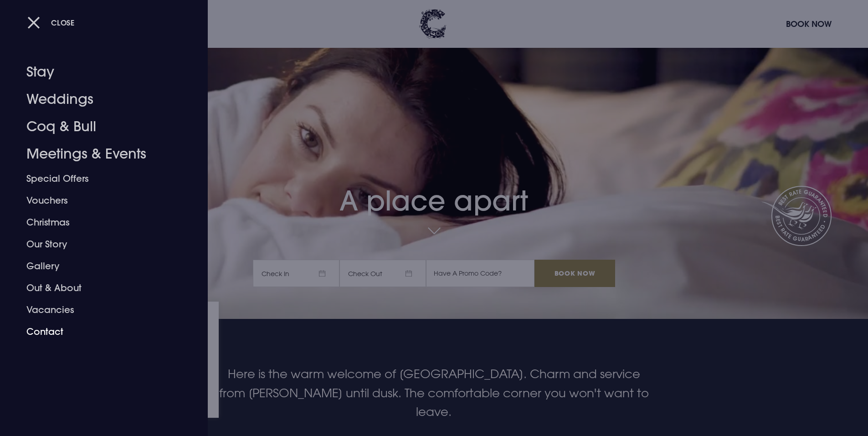 Image resolution: width=868 pixels, height=436 pixels. What do you see at coordinates (99, 244) in the screenshot?
I see `a: Our Story` at bounding box center [99, 244].